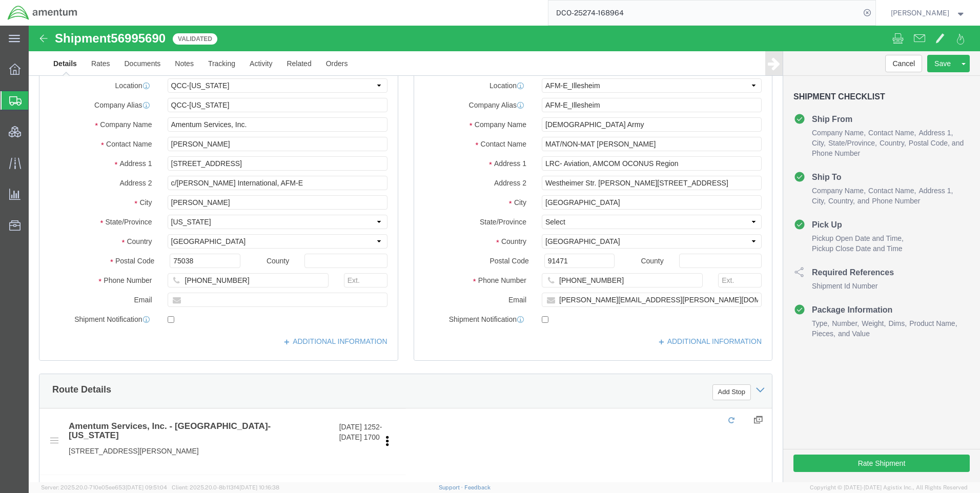 This screenshot has height=493, width=980. I want to click on input: Search for shipment number, reference number, so click(704, 13).